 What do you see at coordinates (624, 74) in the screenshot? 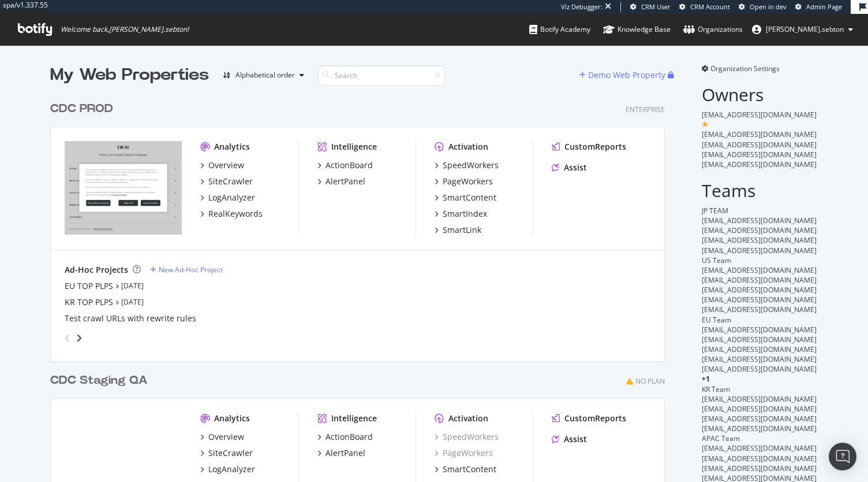
I see `a: Demo Web Property` at bounding box center [624, 74].